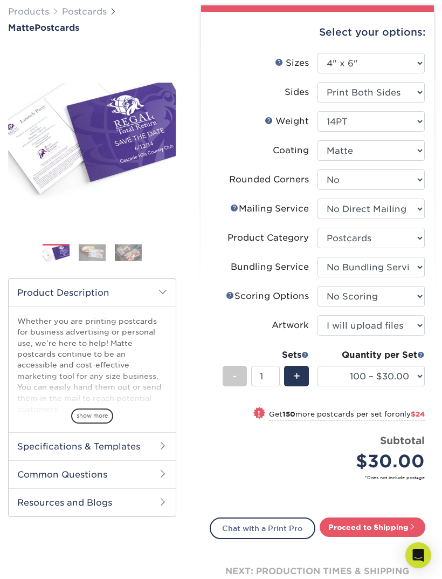 This screenshot has height=579, width=442. What do you see at coordinates (418, 414) in the screenshot?
I see `span: $24` at bounding box center [418, 414].